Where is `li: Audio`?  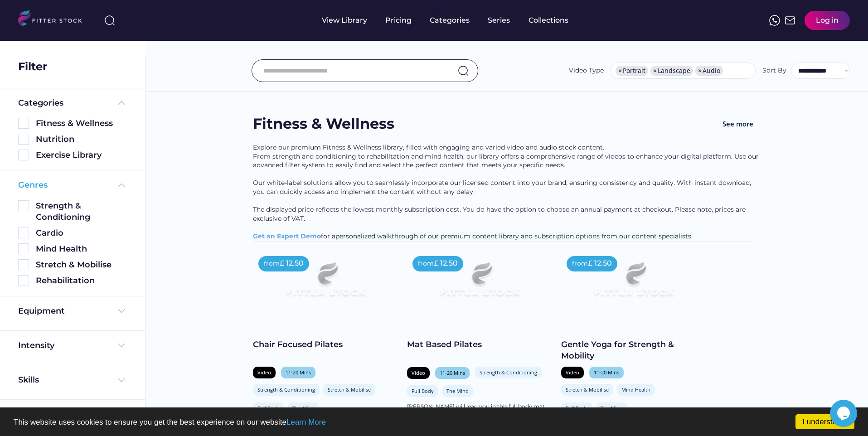
li: Audio is located at coordinates (709, 71).